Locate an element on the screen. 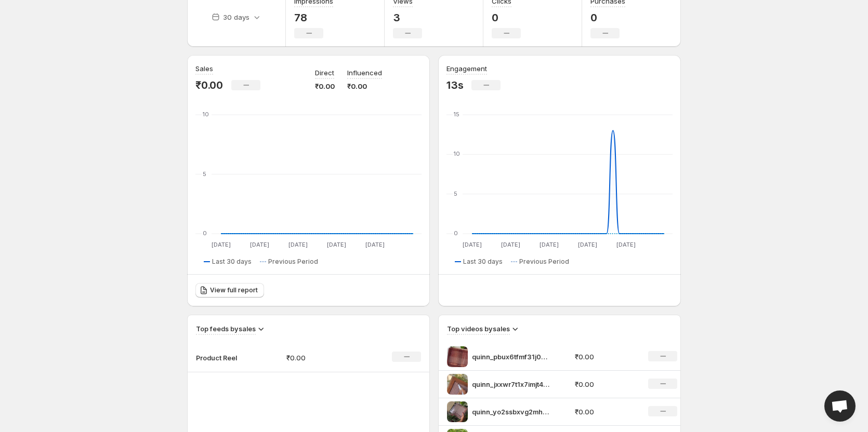 The height and width of the screenshot is (432, 868). h3: Top feeds by sales is located at coordinates (226, 329).